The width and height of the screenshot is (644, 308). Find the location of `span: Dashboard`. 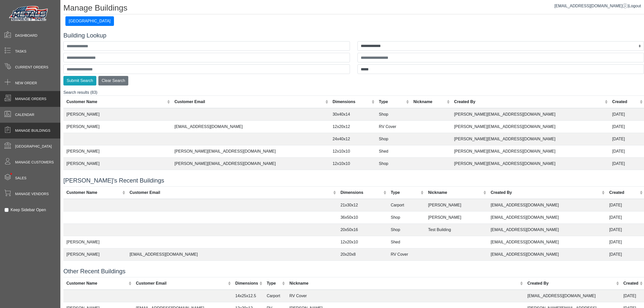

span: Dashboard is located at coordinates (26, 36).